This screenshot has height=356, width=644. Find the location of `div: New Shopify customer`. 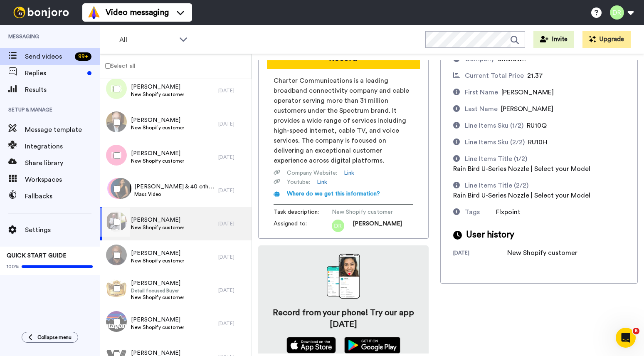

div: New Shopify customer is located at coordinates (542, 252).